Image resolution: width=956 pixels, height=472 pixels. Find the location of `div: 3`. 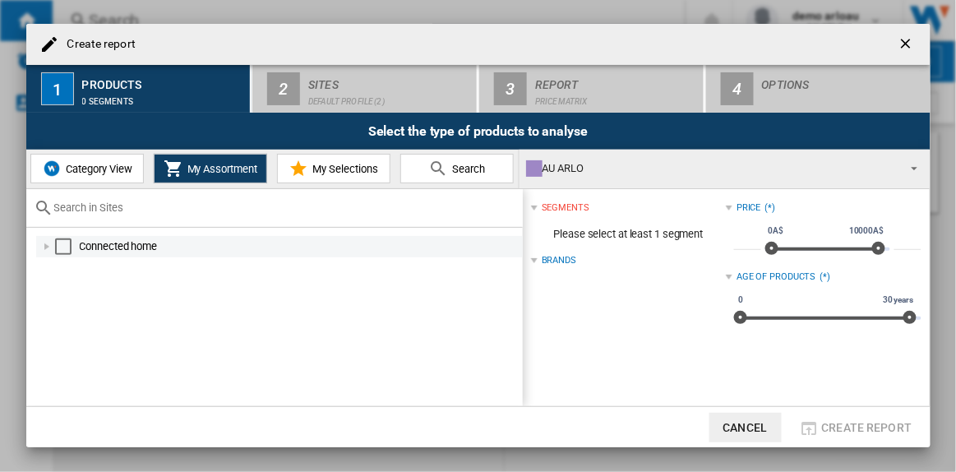

div: 3 is located at coordinates (510, 89).